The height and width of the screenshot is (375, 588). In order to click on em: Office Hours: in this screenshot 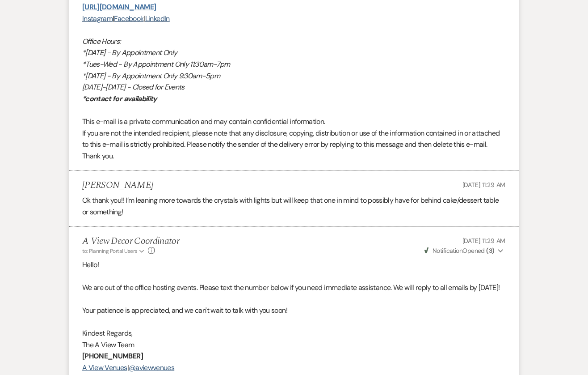, I will do `click(101, 41)`.